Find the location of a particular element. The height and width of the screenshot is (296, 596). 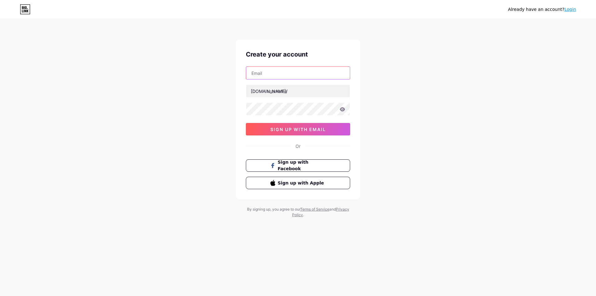

a: Sign up with Apple is located at coordinates (298, 183).